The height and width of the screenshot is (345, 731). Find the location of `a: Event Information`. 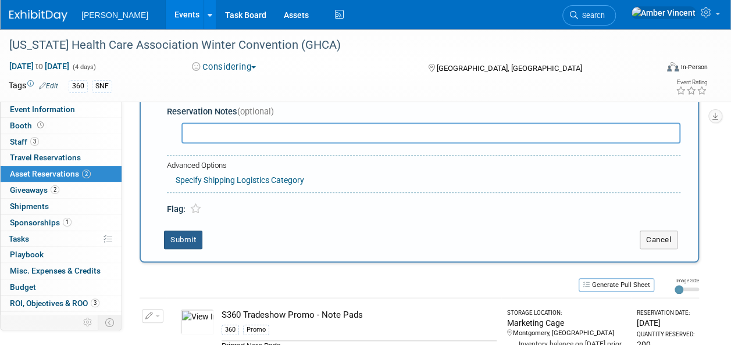

a: Event Information is located at coordinates (61, 109).